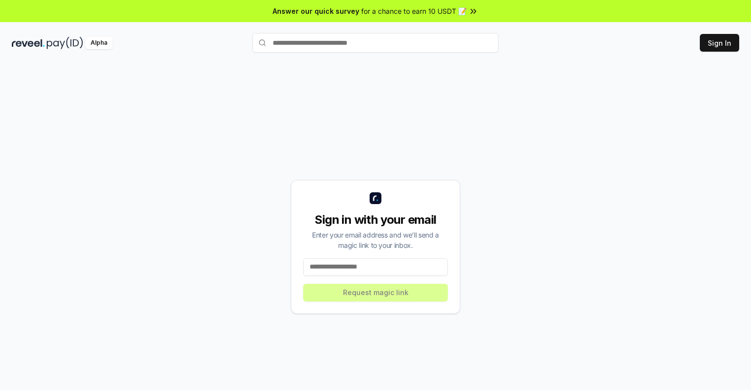 This screenshot has width=751, height=390. What do you see at coordinates (316, 11) in the screenshot?
I see `span: Answer our quick survey` at bounding box center [316, 11].